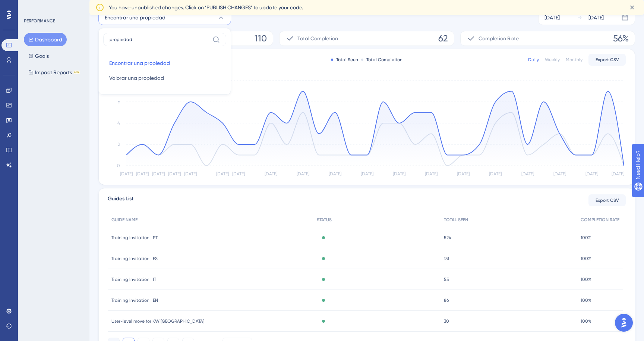 This screenshot has height=341, width=644. What do you see at coordinates (447, 321) in the screenshot?
I see `span: 30` at bounding box center [447, 321].